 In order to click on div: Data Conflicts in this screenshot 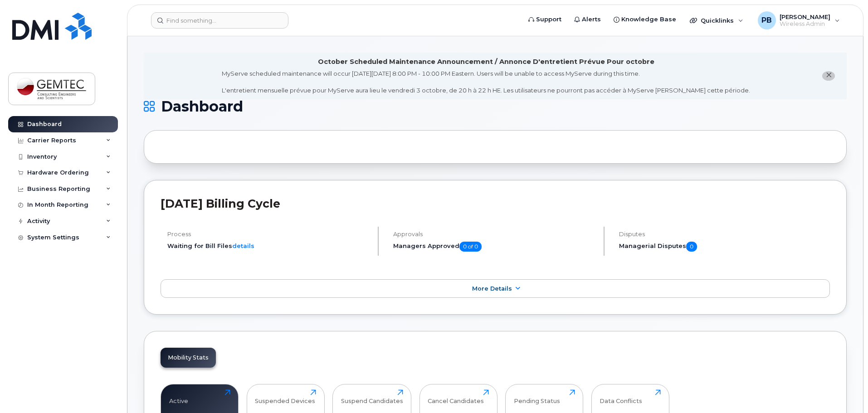, I will do `click(620, 397)`.